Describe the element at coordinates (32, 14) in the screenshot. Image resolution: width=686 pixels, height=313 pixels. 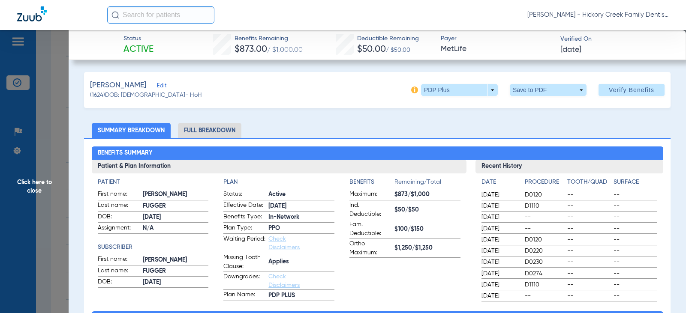
I see `img: Zuub Logo` at that location.